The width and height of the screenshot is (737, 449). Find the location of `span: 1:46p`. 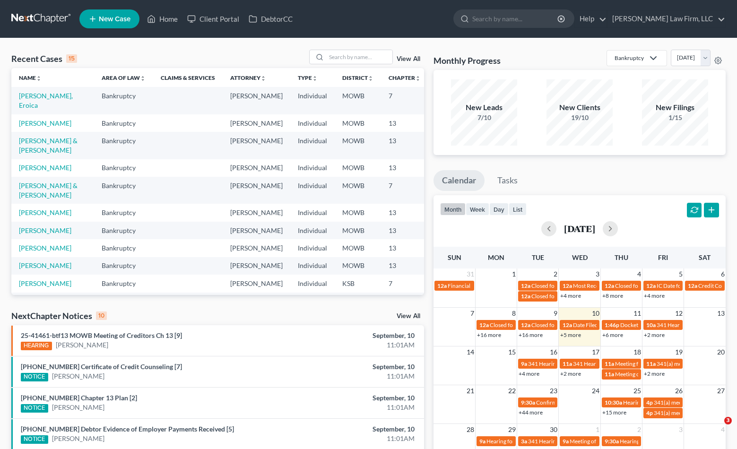

span: 1:46p is located at coordinates (611, 325).